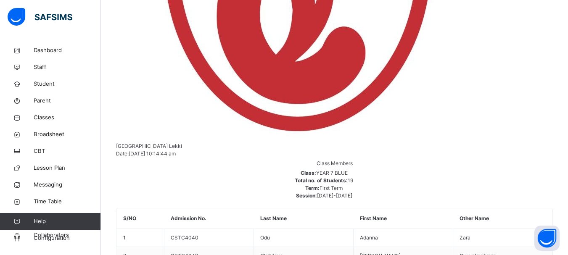 Image resolution: width=568 pixels, height=255 pixels. Describe the element at coordinates (40, 17) in the screenshot. I see `img: safsims` at that location.